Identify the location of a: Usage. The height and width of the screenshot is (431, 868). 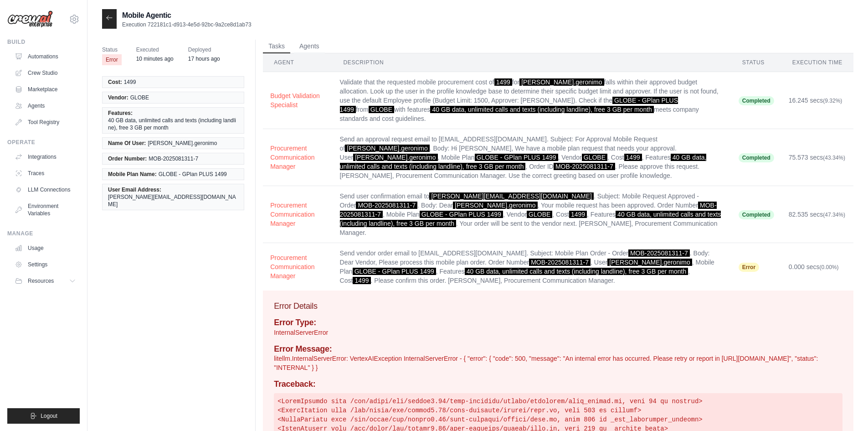
(45, 248).